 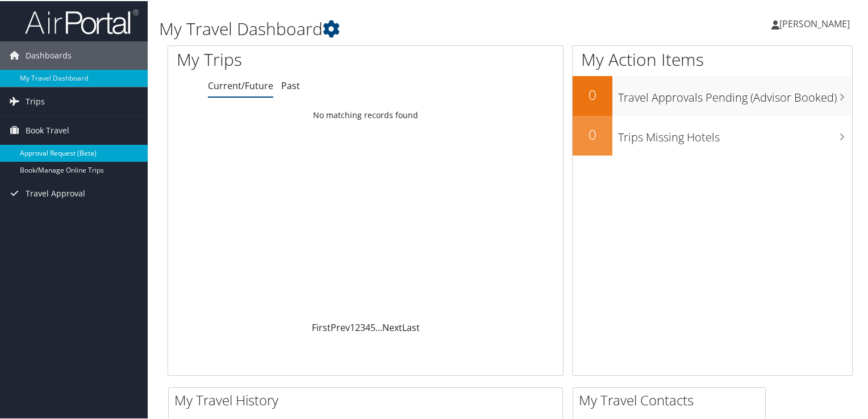 I want to click on a: 0Travel Approvals Pending (Advisor Booked), so click(x=713, y=95).